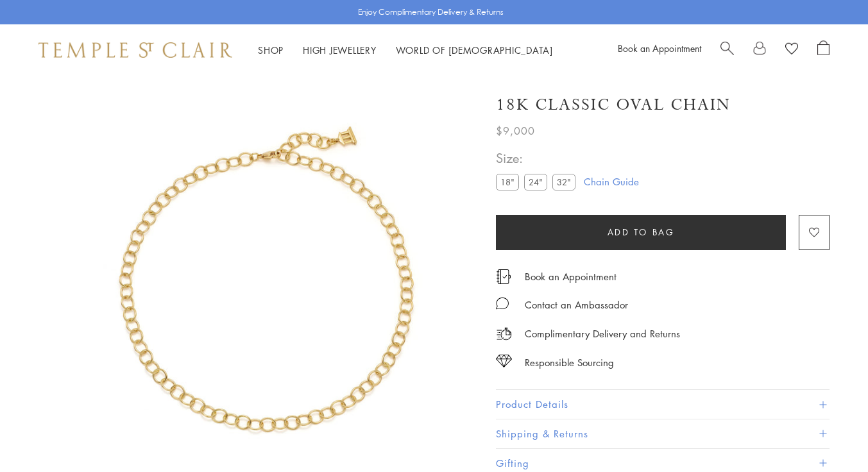 The width and height of the screenshot is (868, 472). Describe the element at coordinates (430, 12) in the screenshot. I see `p: Enjoy Complimentary Delivery & Returns` at that location.